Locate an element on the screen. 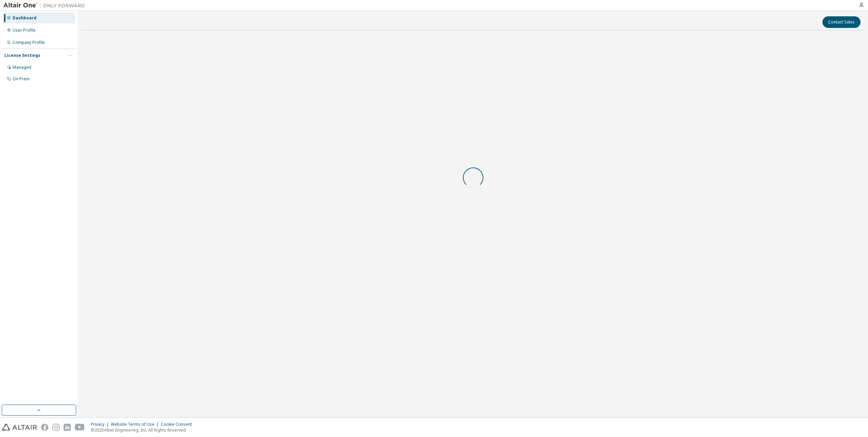 This screenshot has width=868, height=437. p: © 2025 Altair Engineering, Inc. All Rights Reserved. is located at coordinates (143, 430).